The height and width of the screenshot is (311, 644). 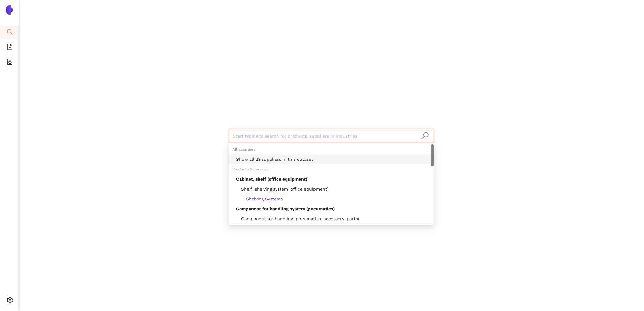 What do you see at coordinates (283, 189) in the screenshot?
I see `span: Shelf, shelving system (office equipment)` at bounding box center [283, 189].